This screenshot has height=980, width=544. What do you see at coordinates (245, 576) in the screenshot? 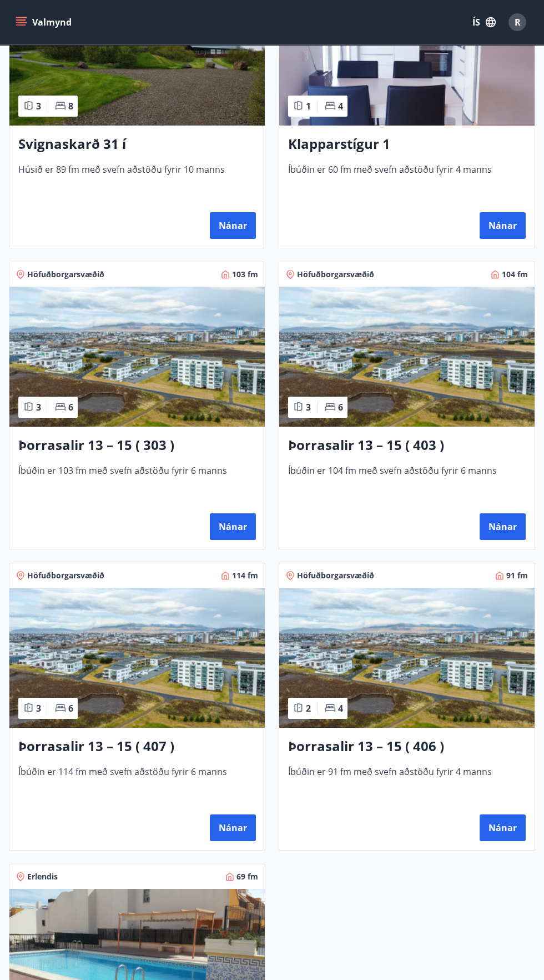
I see `span: 114 fm` at bounding box center [245, 576].